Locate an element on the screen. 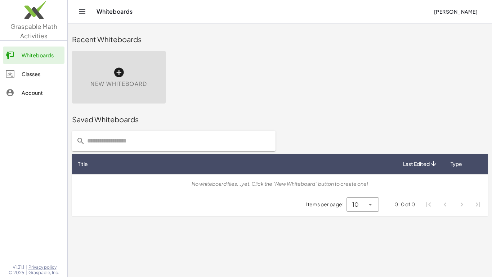 The height and width of the screenshot is (277, 492). span: Items per page: is located at coordinates (326, 204).